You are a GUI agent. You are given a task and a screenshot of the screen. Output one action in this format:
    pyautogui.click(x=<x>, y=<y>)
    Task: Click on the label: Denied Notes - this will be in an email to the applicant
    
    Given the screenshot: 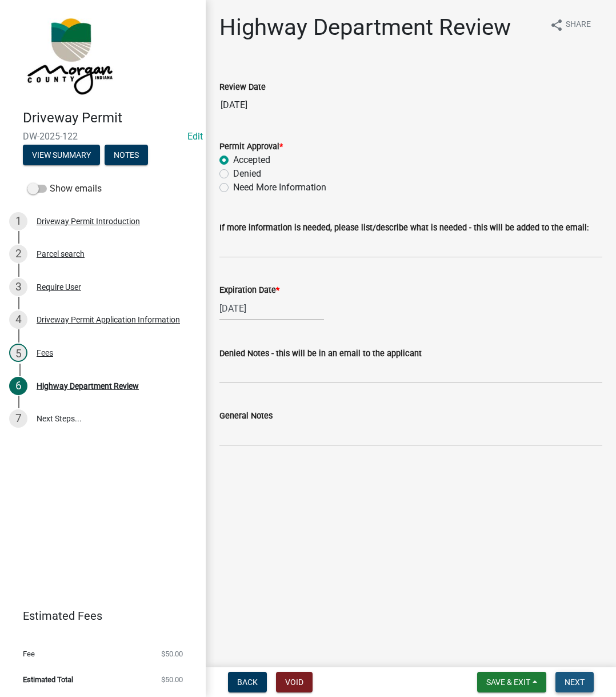 What is the action you would take?
    pyautogui.click(x=320, y=354)
    